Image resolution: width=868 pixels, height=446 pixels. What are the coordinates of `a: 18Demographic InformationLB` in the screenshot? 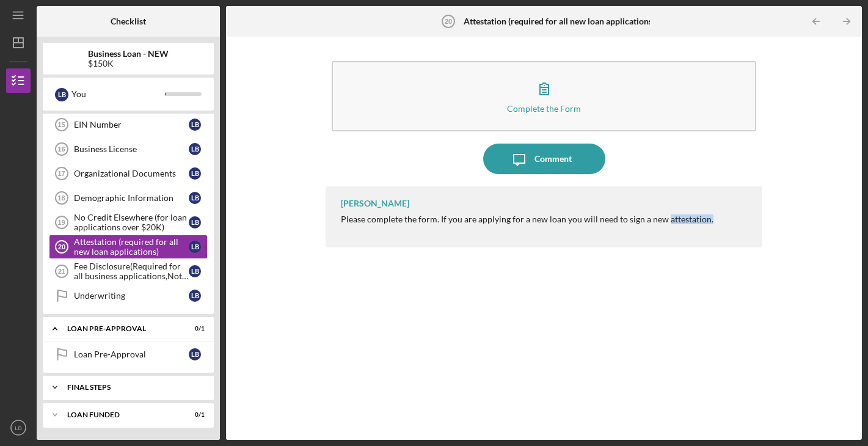 It's located at (129, 198).